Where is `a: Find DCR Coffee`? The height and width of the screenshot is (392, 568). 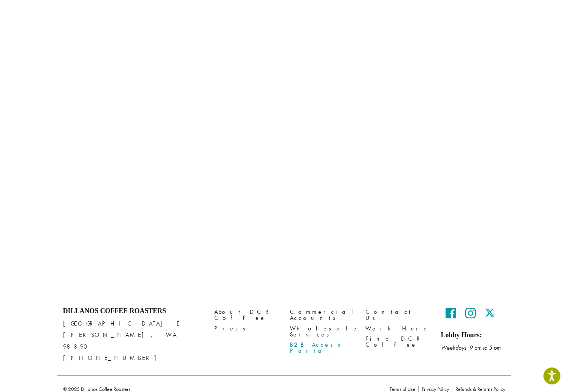 a: Find DCR Coffee is located at coordinates (397, 342).